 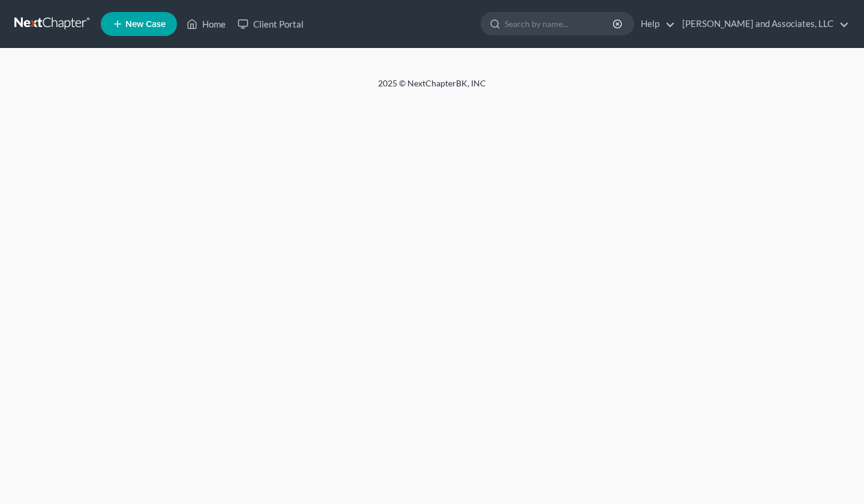 I want to click on div: 2025 © NextChapterBK, INC, so click(x=432, y=88).